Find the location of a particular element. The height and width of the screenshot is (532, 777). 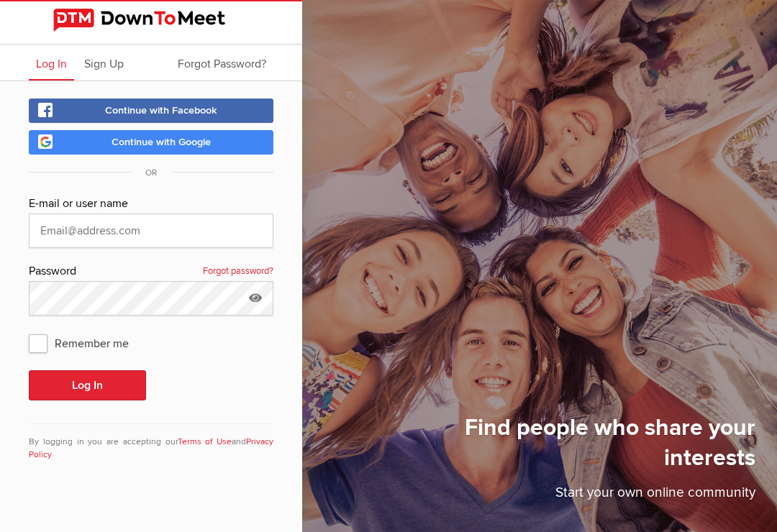

span: Continue with Facebook is located at coordinates (161, 110).